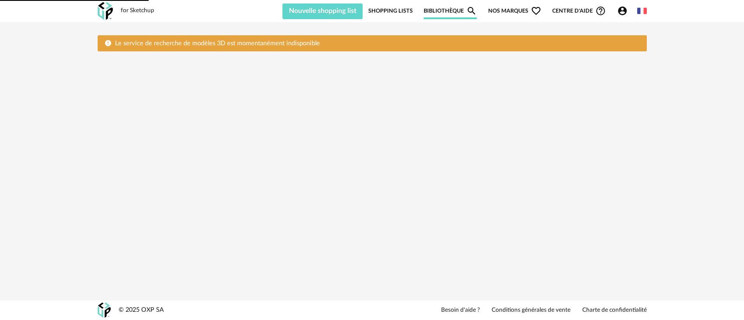 Image resolution: width=744 pixels, height=320 pixels. I want to click on a: BibliothèqueMagnify icon, so click(450, 11).